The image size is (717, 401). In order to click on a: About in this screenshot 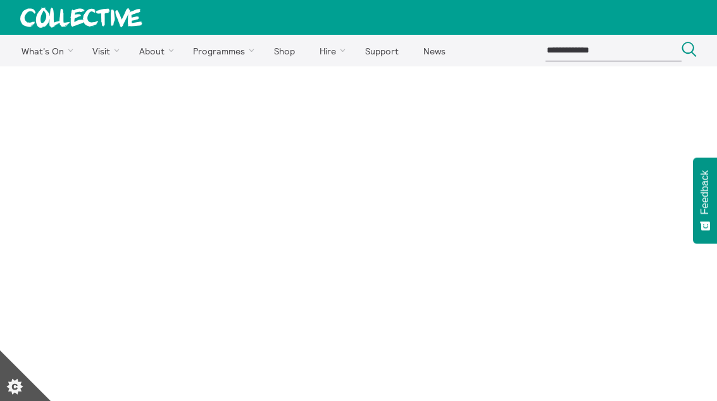, I will do `click(154, 51)`.